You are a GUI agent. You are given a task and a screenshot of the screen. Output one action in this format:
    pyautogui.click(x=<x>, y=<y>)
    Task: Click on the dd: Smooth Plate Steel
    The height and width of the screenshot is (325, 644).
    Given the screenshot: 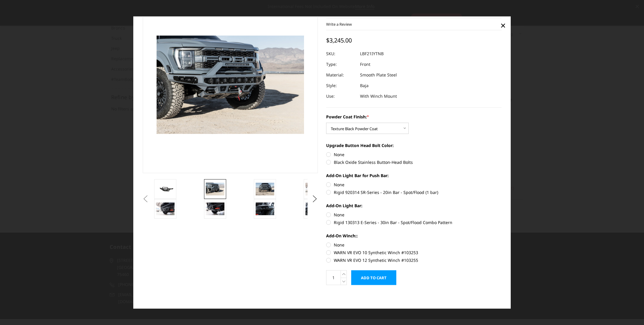 What is the action you would take?
    pyautogui.click(x=378, y=75)
    